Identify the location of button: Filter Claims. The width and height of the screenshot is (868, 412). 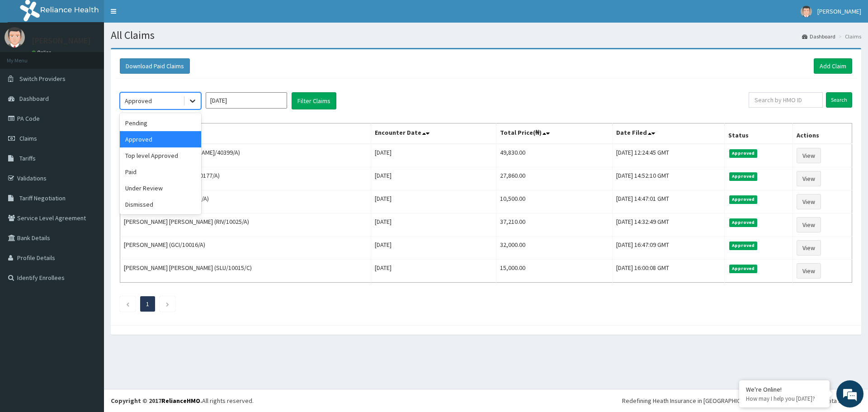
(314, 101).